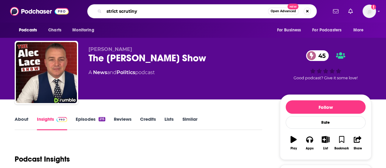  I want to click on a: Politics, so click(126, 72).